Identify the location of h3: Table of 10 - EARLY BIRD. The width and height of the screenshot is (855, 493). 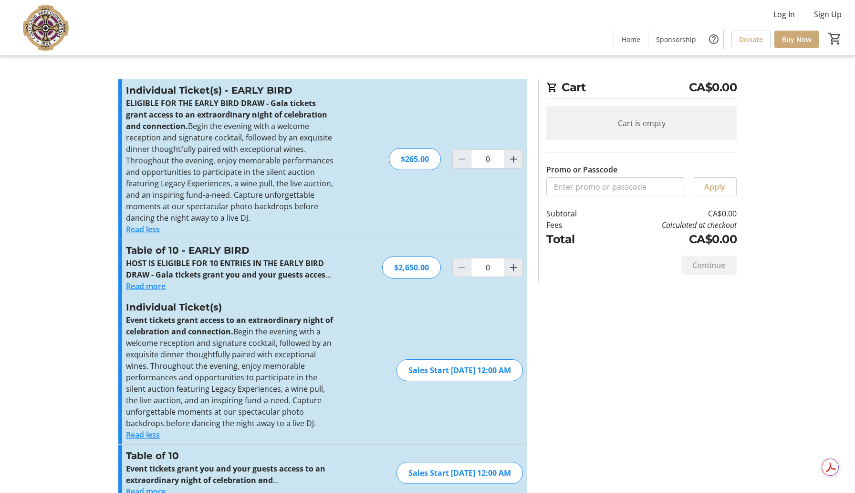
(230, 250).